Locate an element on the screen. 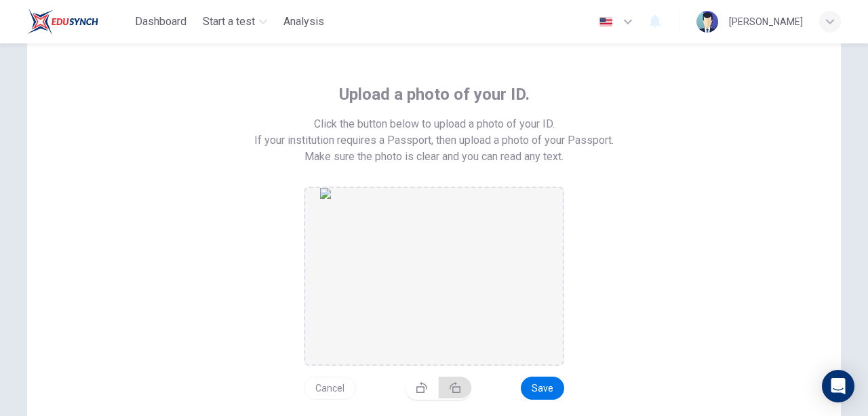  span: Dashboard is located at coordinates (161, 21).